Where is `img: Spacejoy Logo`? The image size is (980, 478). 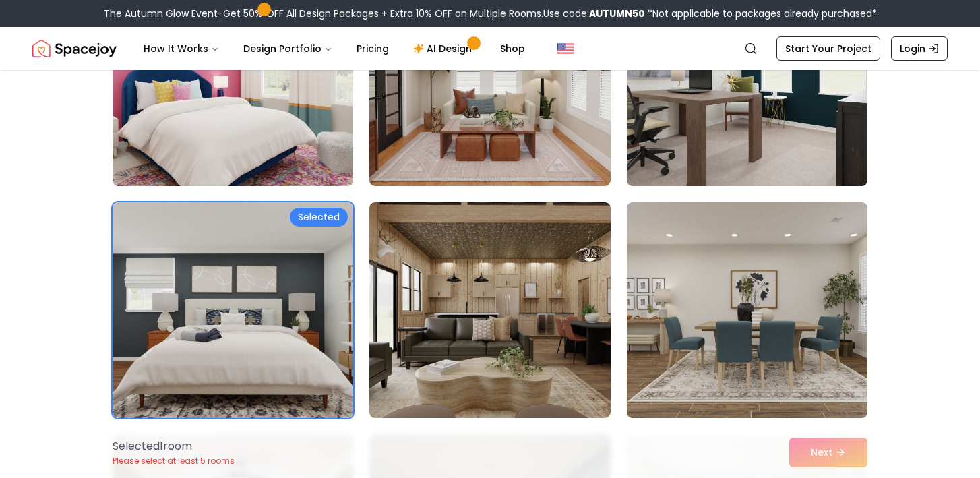 img: Spacejoy Logo is located at coordinates (74, 49).